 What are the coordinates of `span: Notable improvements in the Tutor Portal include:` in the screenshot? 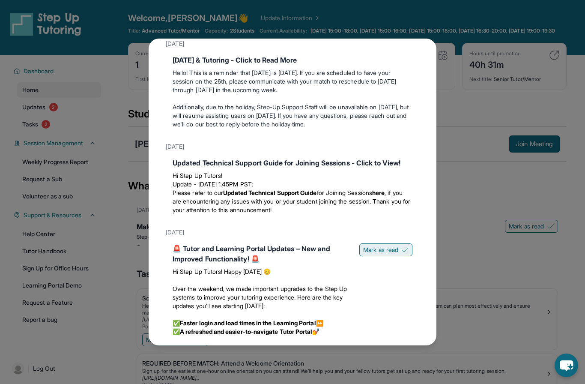 It's located at (239, 348).